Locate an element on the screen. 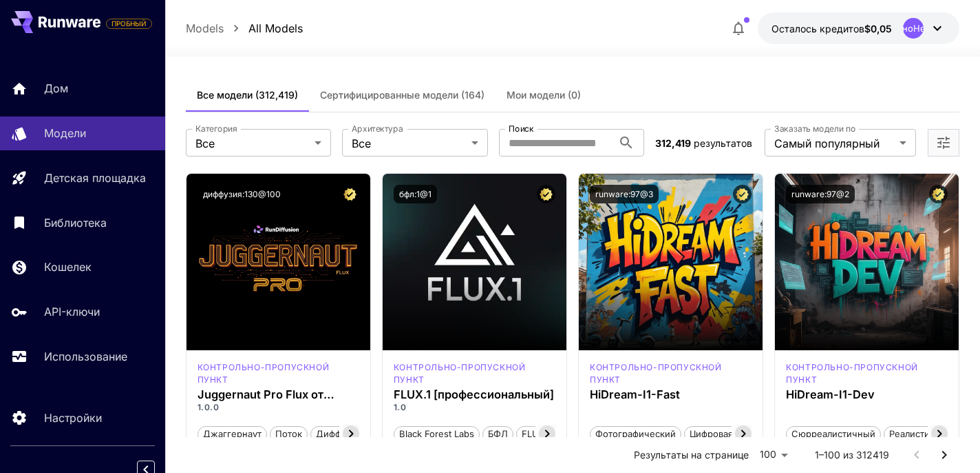  a: Models is located at coordinates (205, 28).